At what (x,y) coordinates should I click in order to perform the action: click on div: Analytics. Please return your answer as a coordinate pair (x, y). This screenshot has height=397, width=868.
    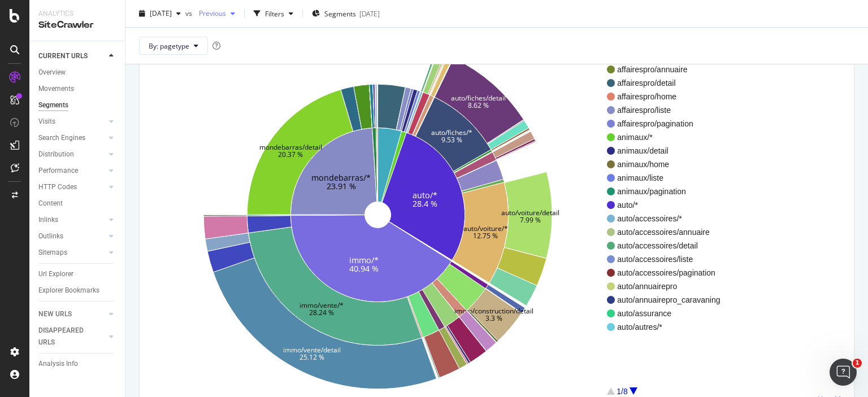
    Looking at the image, I should click on (77, 14).